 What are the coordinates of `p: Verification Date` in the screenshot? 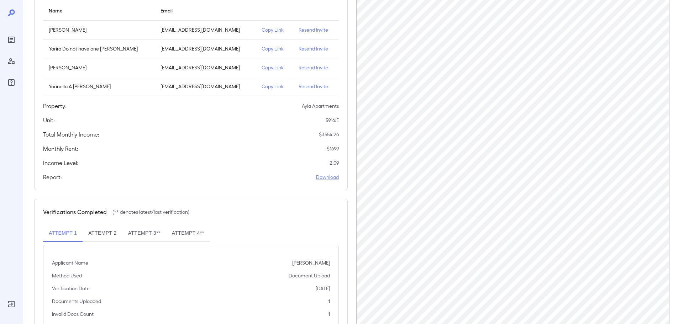 It's located at (71, 289).